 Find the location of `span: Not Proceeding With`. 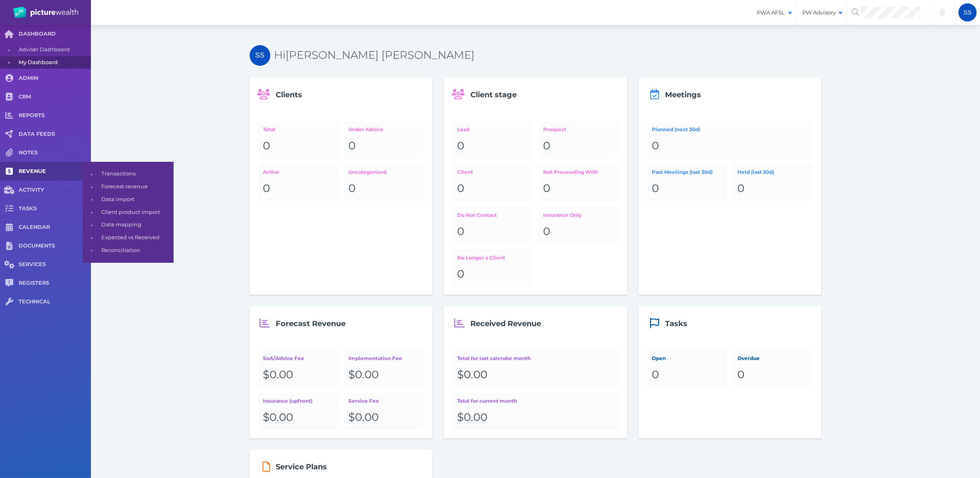

span: Not Proceeding With is located at coordinates (570, 172).